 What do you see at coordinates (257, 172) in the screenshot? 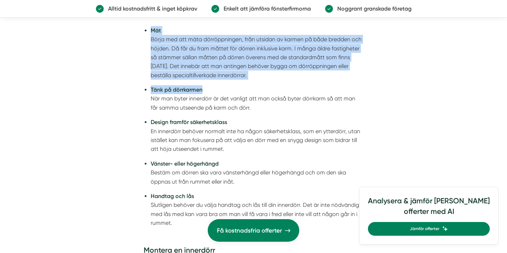
I see `li: Bestäm om dörren ska vara vänsterhängd eller högerhängd och om den ska öppnas ut från rummet elle...` at bounding box center [257, 172].